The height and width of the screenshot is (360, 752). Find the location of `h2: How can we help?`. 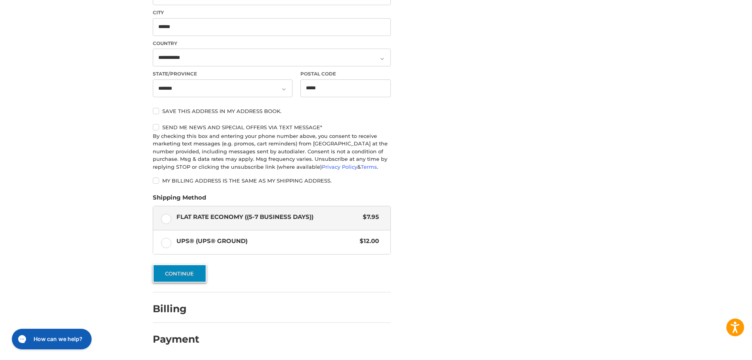

h2: How can we help? is located at coordinates (50, 13).